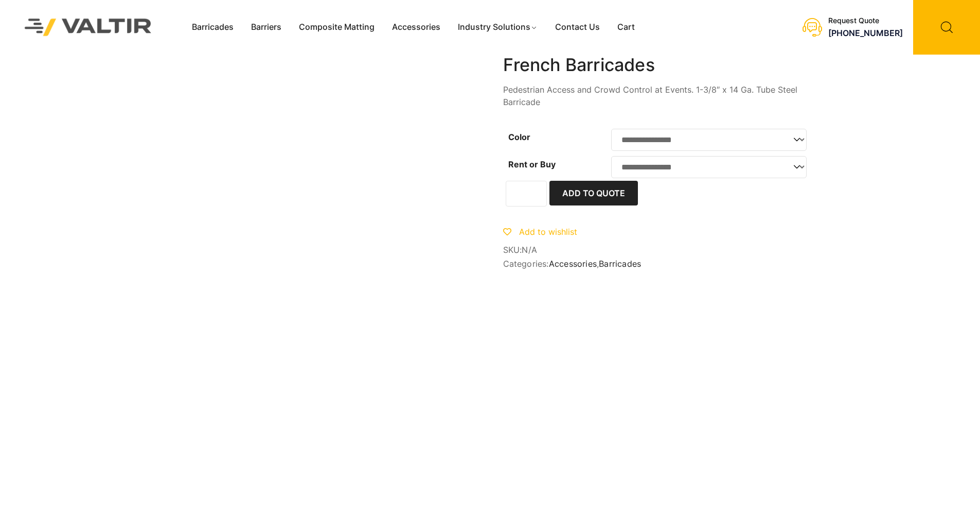 This screenshot has width=980, height=515. Describe the element at coordinates (88, 26) in the screenshot. I see `img: Valtir Rentals` at that location.